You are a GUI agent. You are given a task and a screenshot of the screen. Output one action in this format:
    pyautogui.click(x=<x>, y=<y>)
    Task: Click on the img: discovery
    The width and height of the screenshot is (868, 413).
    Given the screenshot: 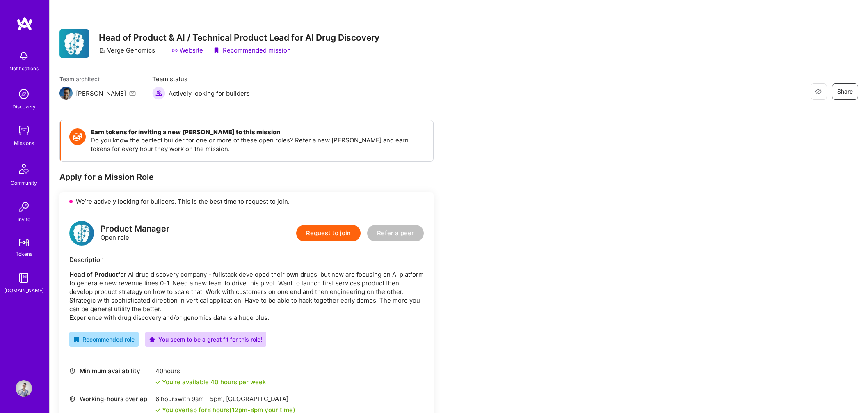 What is the action you would take?
    pyautogui.click(x=24, y=94)
    